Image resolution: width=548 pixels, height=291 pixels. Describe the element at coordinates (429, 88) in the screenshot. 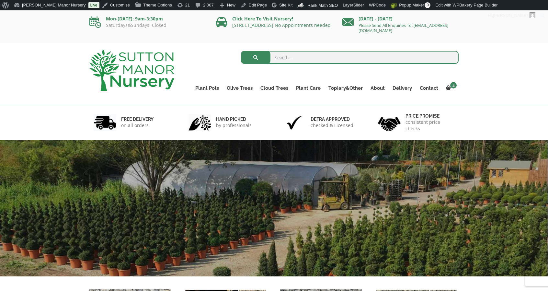

I see `a: Contact` at that location.